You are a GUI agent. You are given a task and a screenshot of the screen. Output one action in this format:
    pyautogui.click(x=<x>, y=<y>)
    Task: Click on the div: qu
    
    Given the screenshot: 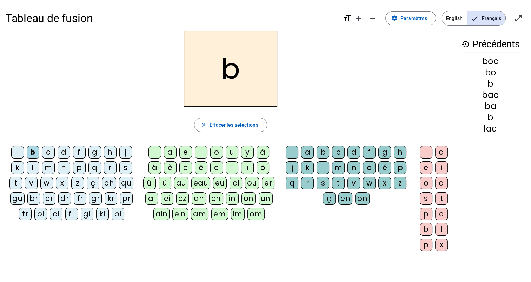 What is the action you would take?
    pyautogui.click(x=126, y=183)
    